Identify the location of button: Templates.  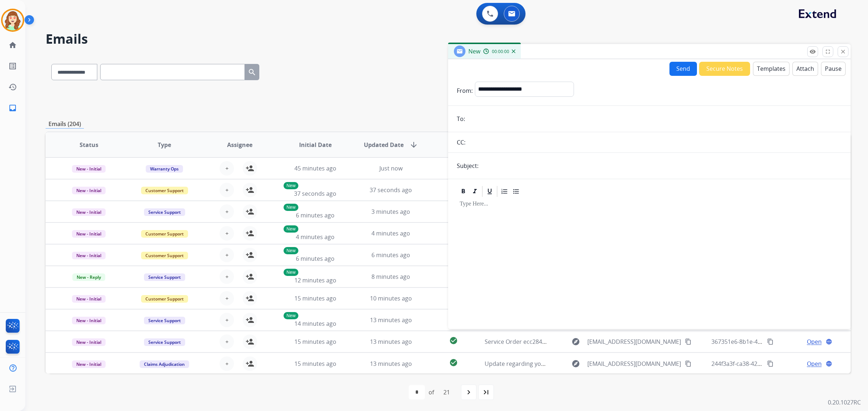
(771, 69).